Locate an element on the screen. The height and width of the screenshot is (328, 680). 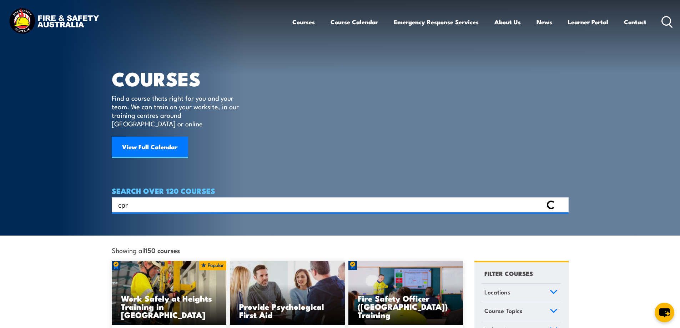
img: Work Safely at Heights Training (1) is located at coordinates (169, 293).